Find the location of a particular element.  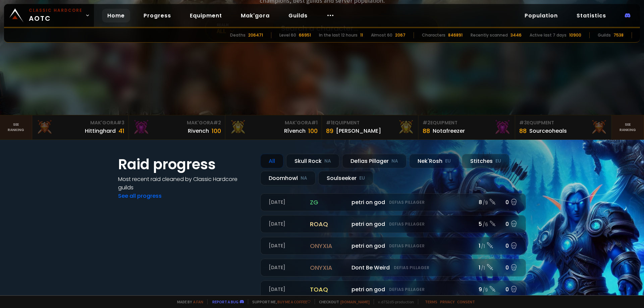

div: Skull Rock is located at coordinates (312, 161).